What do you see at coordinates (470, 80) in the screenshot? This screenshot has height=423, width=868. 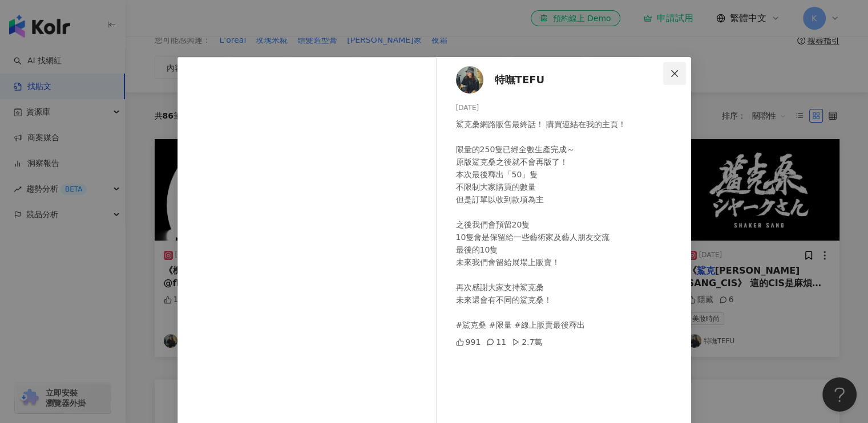 I see `img: KOL Avatar` at bounding box center [470, 80].